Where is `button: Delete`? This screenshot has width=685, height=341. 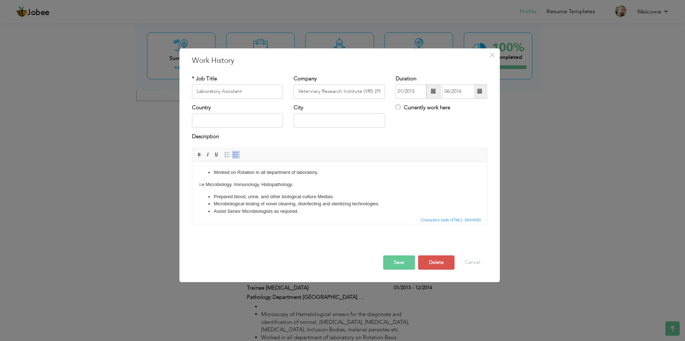 button: Delete is located at coordinates (436, 262).